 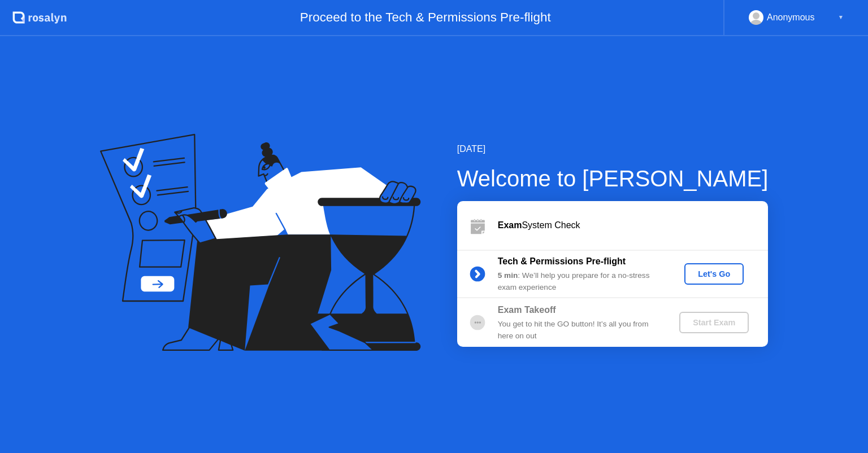 I want to click on b: Exam Takeoff, so click(x=527, y=310).